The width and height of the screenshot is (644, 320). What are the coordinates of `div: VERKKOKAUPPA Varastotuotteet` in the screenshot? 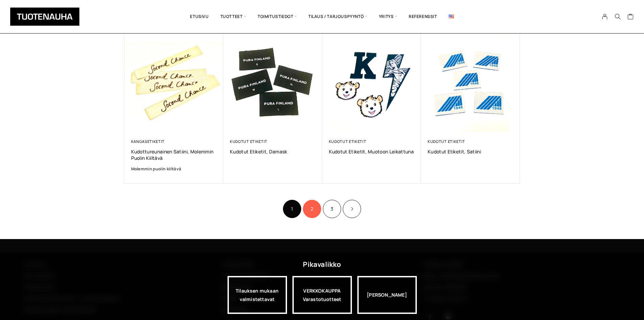 It's located at (322, 295).